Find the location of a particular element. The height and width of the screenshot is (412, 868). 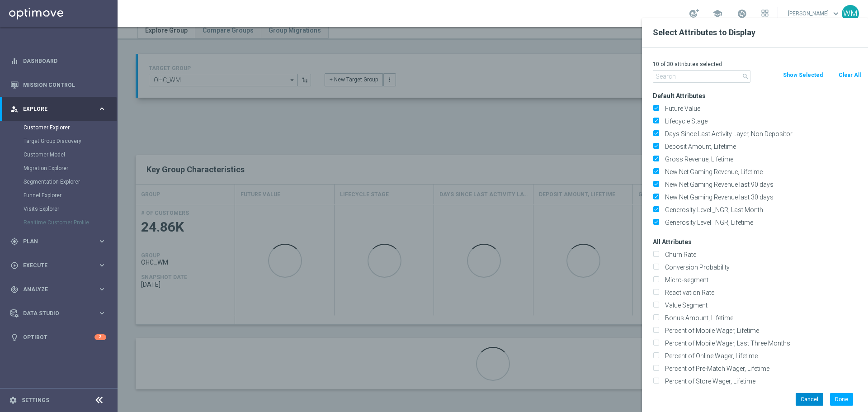

div: lightbulb Optibot 3 is located at coordinates (58, 337).